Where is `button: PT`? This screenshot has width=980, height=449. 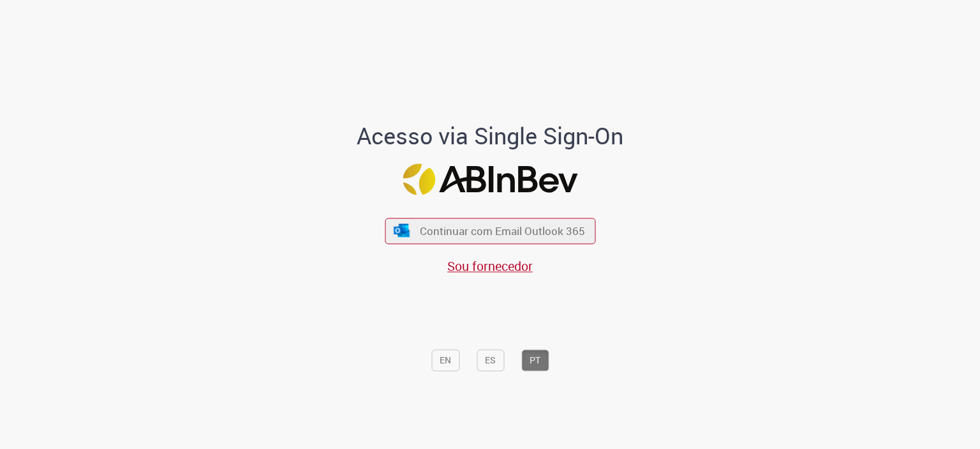 button: PT is located at coordinates (535, 361).